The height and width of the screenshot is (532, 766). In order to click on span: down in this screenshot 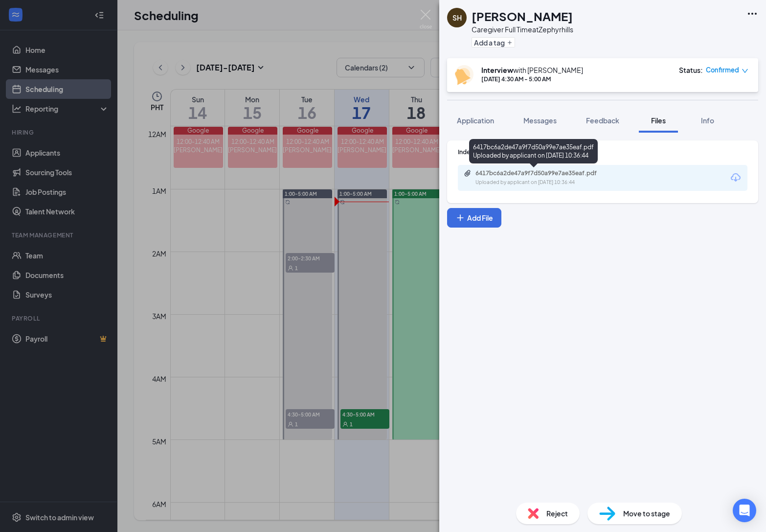, I will do `click(745, 71)`.